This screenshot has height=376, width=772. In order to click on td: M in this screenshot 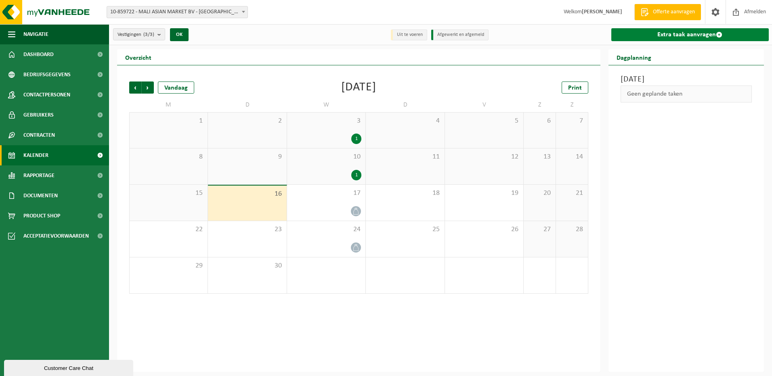, I will do `click(168, 105)`.